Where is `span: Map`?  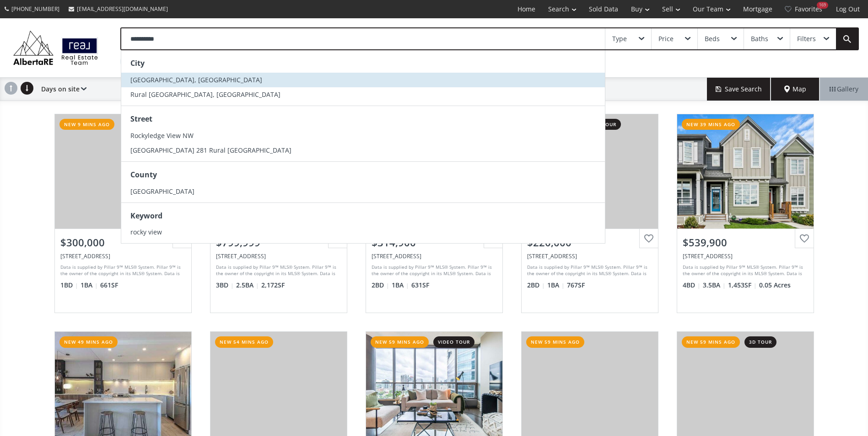 span: Map is located at coordinates (795, 89).